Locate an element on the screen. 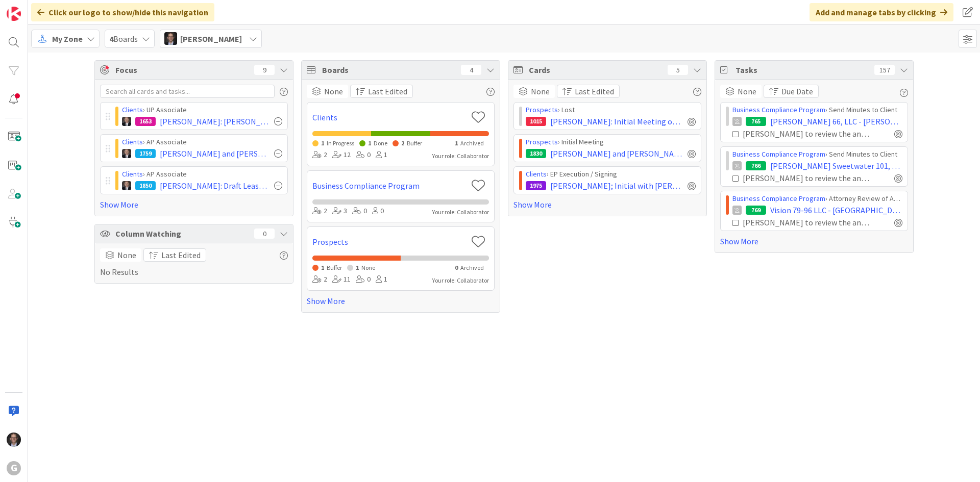 The height and width of the screenshot is (482, 980). span: Column Watching is located at coordinates (182, 233).